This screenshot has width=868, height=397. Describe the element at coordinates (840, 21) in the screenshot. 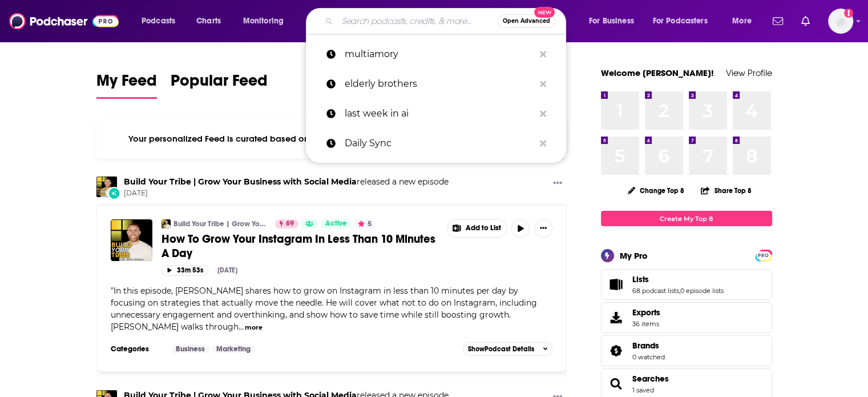

I see `button: Show profile menu` at that location.